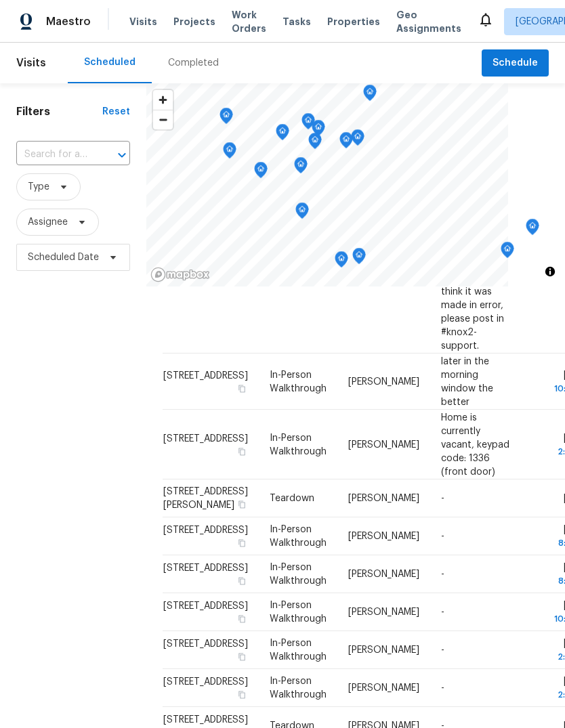 This screenshot has width=565, height=728. Describe the element at coordinates (249, 22) in the screenshot. I see `span: Work Orders` at that location.